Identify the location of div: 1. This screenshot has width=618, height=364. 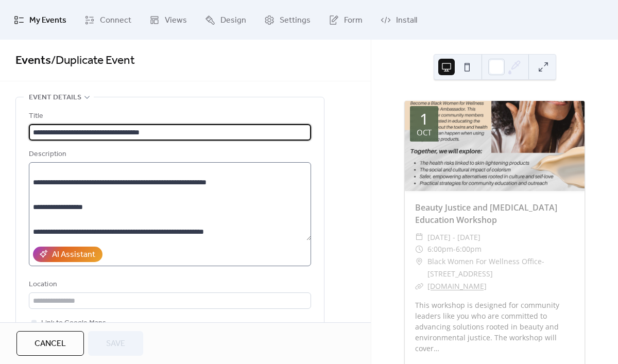
(423, 119).